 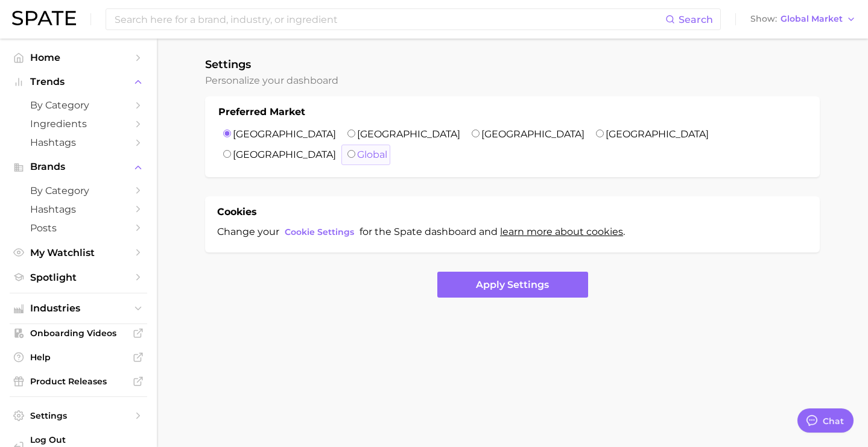 What do you see at coordinates (695, 19) in the screenshot?
I see `span: Search` at bounding box center [695, 19].